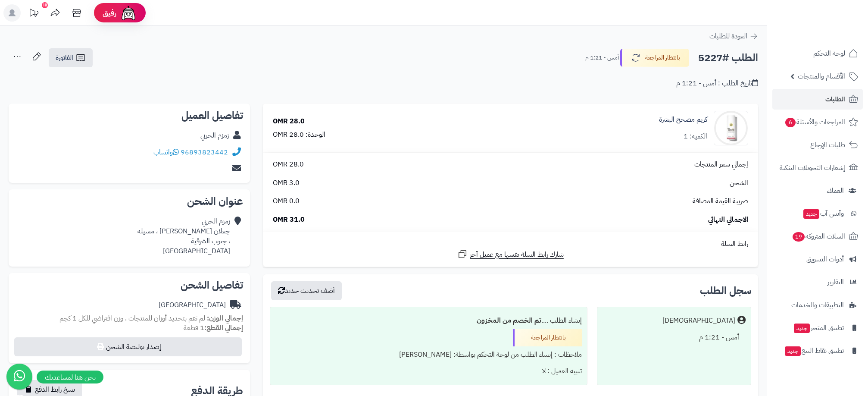  What do you see at coordinates (307, 291) in the screenshot?
I see `button: أضف تحديث جديد` at bounding box center [307, 291].